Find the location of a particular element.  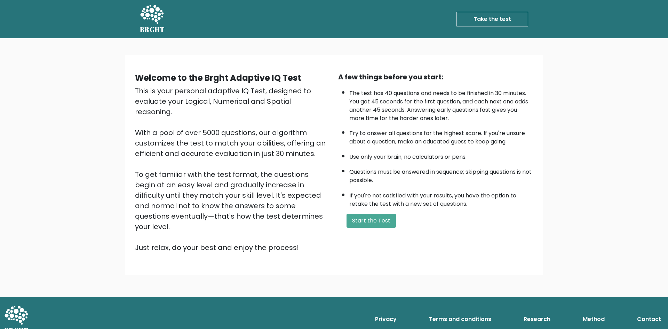

li: Use only your brain, no calculators or pens. is located at coordinates (441, 155).